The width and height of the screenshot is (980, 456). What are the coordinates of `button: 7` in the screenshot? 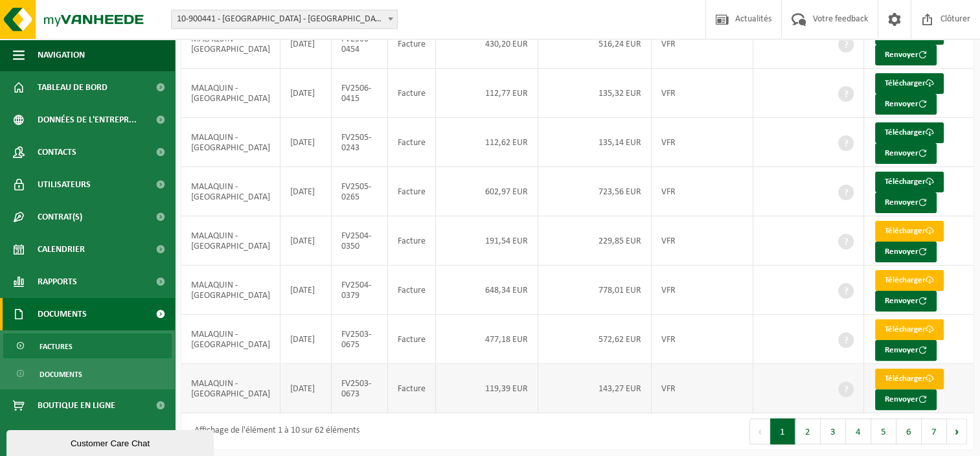 It's located at (934, 431).